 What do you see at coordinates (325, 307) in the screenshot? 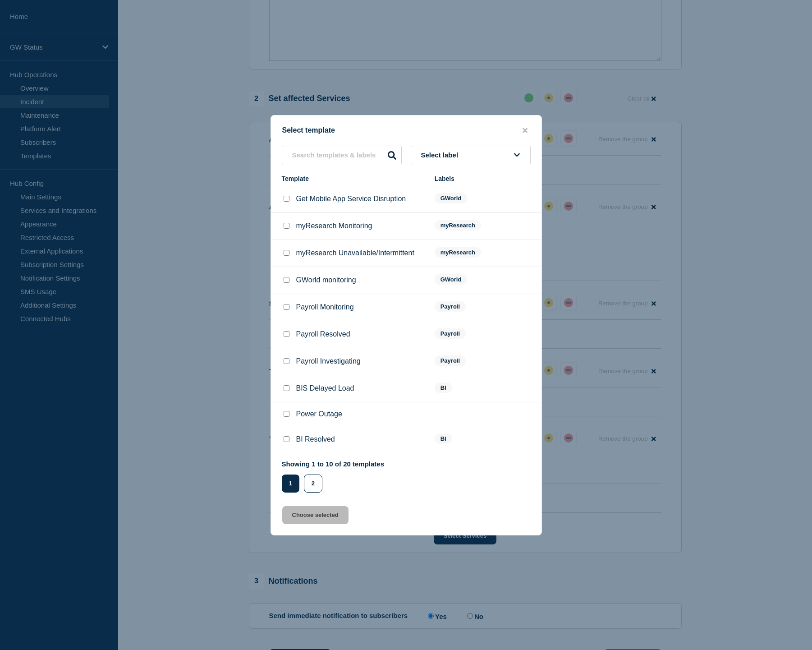
I see `p: Payroll Monitoring` at bounding box center [325, 307].